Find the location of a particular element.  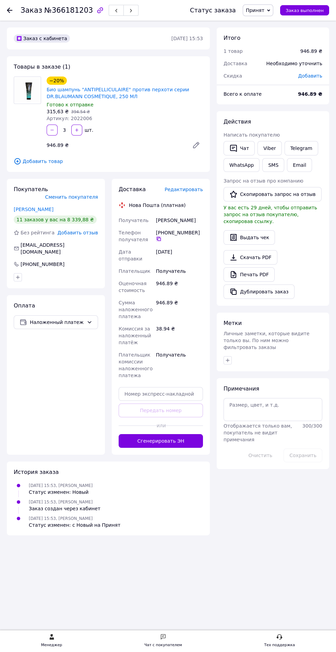

div: 11 заказов у вас на 8 339,88 ₴ is located at coordinates (55, 219).